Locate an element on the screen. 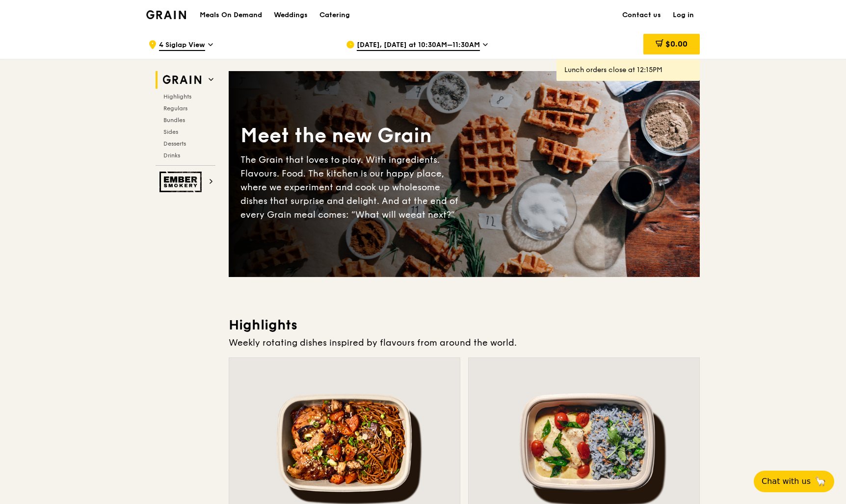  span: Highlights is located at coordinates (177, 97).